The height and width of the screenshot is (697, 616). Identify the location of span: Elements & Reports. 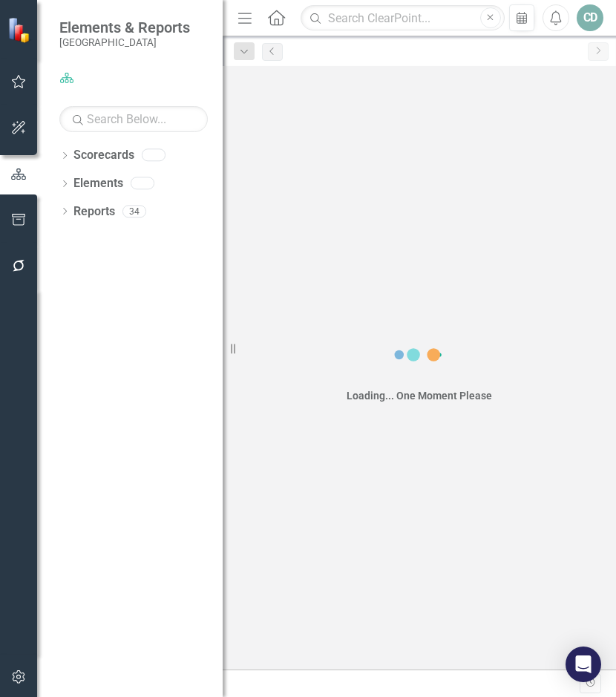
(125, 27).